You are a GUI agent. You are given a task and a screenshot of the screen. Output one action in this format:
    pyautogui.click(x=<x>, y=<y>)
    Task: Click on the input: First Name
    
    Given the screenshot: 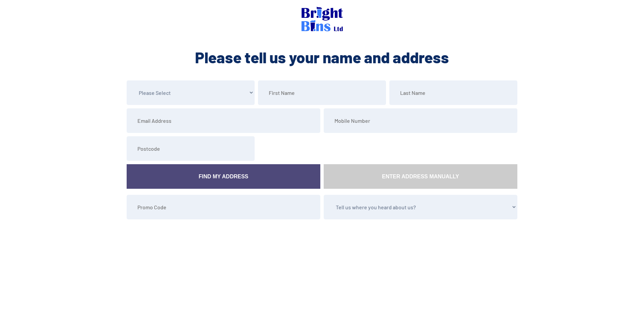 What is the action you would take?
    pyautogui.click(x=322, y=92)
    